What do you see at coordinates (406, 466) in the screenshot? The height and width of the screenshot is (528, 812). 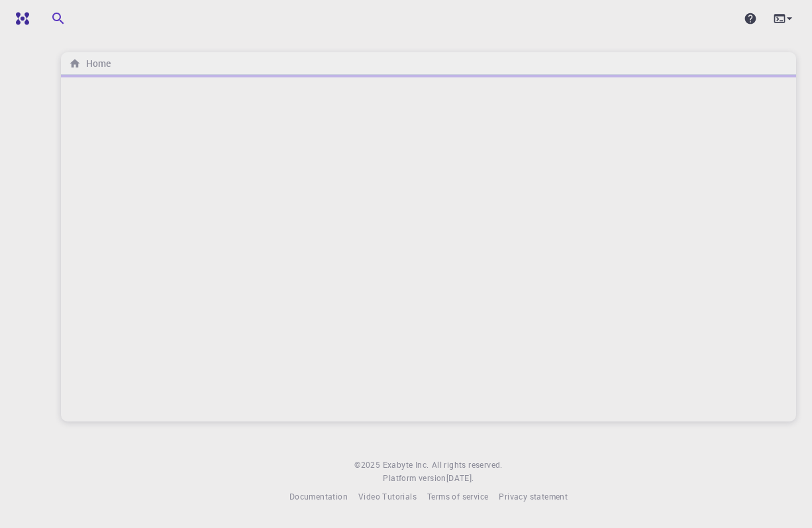 I see `a: Exabyte Inc.` at bounding box center [406, 466].